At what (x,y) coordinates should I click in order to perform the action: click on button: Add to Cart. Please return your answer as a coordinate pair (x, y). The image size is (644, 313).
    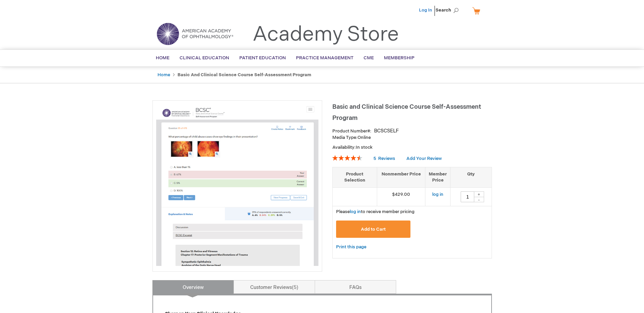
    Looking at the image, I should click on (374, 229).